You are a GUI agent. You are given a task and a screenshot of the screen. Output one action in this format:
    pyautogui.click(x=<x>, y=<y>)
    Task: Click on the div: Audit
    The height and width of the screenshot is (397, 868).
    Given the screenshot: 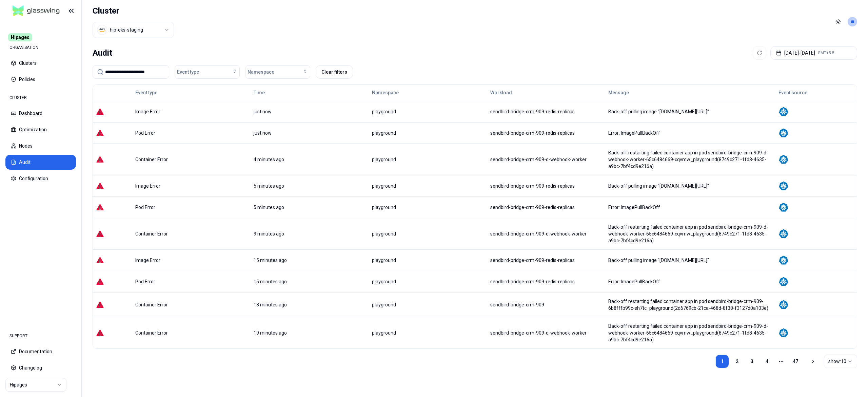 What is the action you would take?
    pyautogui.click(x=102, y=53)
    